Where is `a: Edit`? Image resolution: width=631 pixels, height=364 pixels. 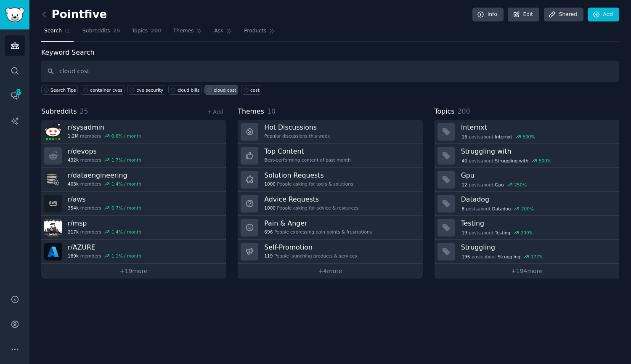
a: Edit is located at coordinates (524, 15).